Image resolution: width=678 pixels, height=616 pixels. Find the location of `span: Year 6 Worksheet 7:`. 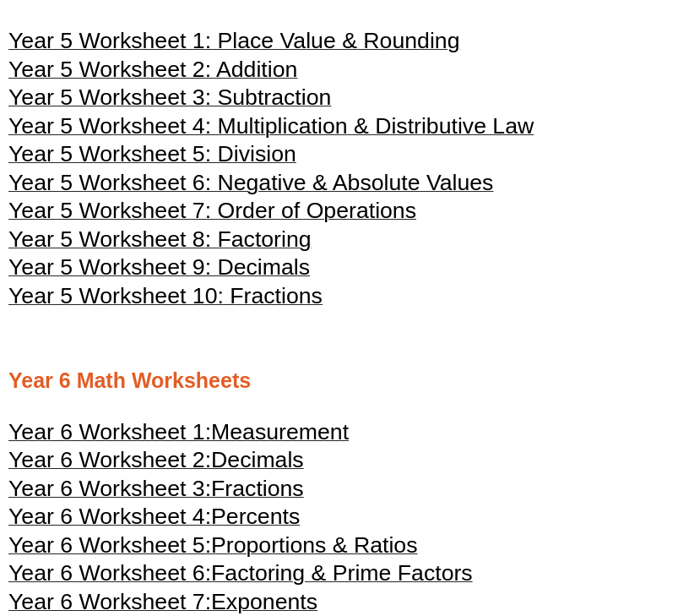

span: Year 6 Worksheet 7: is located at coordinates (110, 602).